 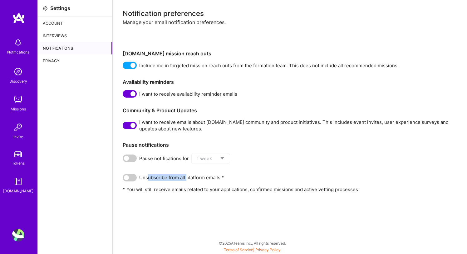 What do you see at coordinates (188, 94) in the screenshot?
I see `span: I want to receive availability reminder emails` at bounding box center [188, 94].